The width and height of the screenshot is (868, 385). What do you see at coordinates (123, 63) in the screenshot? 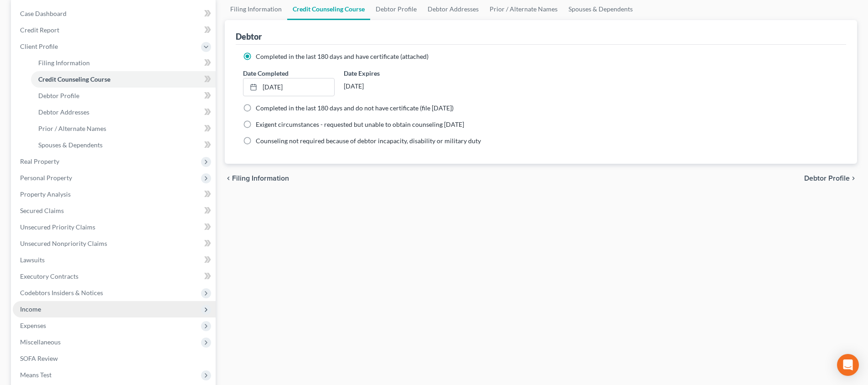
I see `a: Filing Information` at bounding box center [123, 63].